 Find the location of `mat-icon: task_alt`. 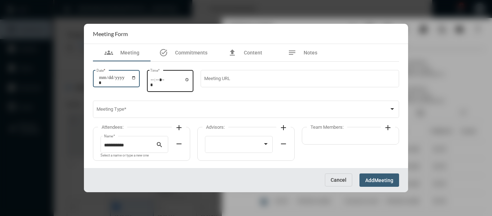

mat-icon: task_alt is located at coordinates (164, 53).